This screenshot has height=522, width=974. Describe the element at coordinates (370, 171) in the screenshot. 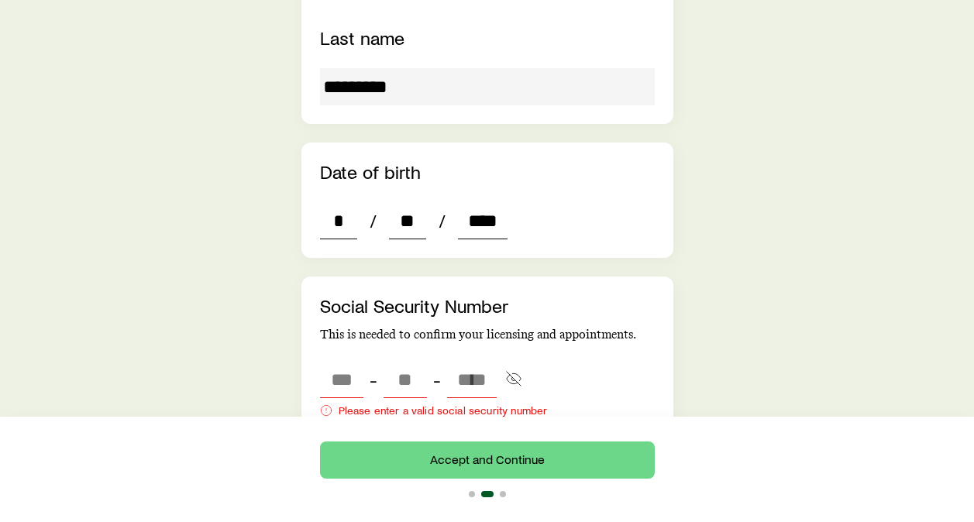

I see `label: Date of birth` at that location.